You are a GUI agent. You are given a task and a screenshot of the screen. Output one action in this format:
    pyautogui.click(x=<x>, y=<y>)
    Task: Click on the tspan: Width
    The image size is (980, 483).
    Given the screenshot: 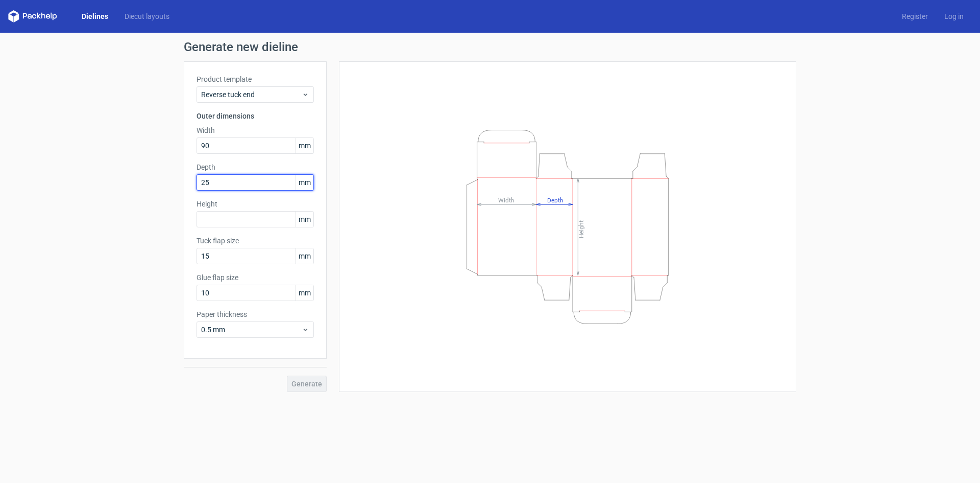 What is the action you would take?
    pyautogui.click(x=507, y=200)
    